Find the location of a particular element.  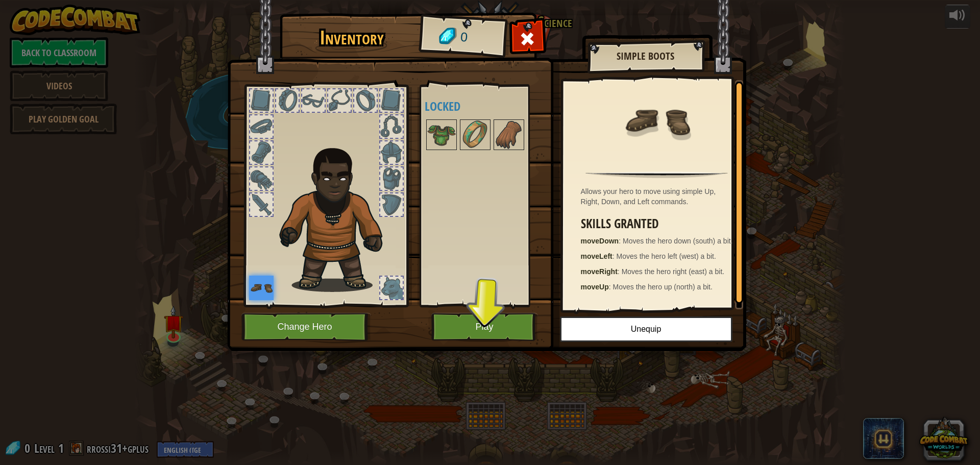

strong: moveUp is located at coordinates (595, 286).